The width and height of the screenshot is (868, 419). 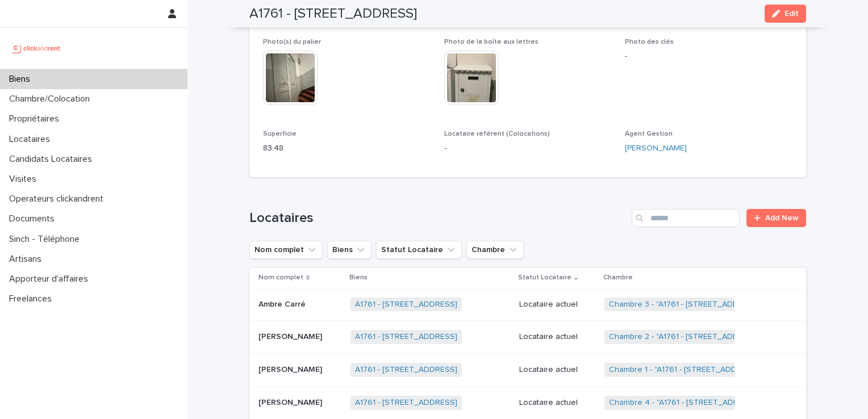 What do you see at coordinates (495, 250) in the screenshot?
I see `button: Chambre` at bounding box center [495, 250].